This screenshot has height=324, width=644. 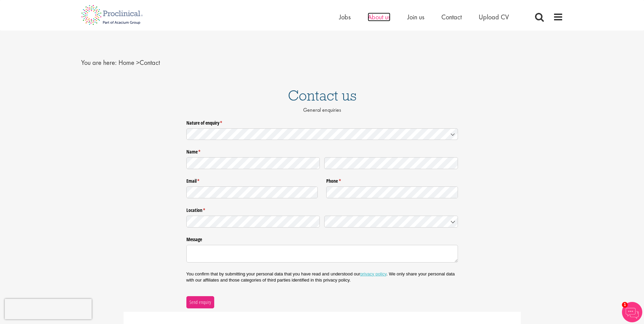 What do you see at coordinates (373, 274) in the screenshot?
I see `a: privacy policy` at bounding box center [373, 274].